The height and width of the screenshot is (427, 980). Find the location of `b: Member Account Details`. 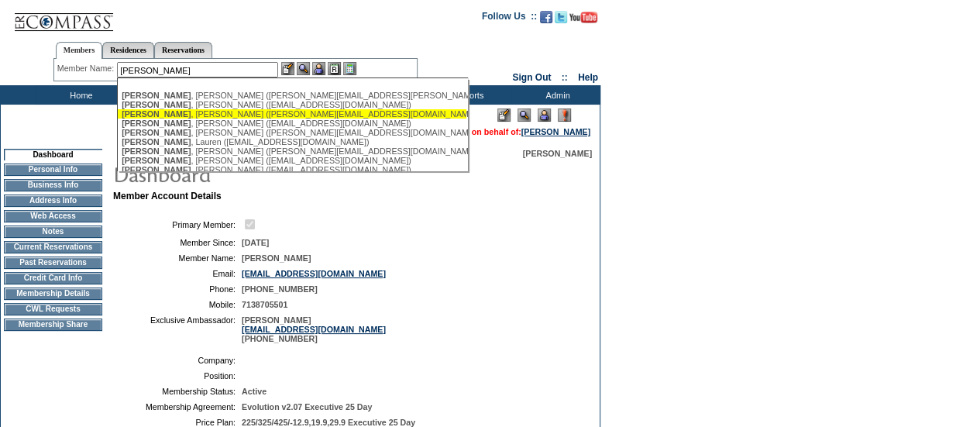

b: Member Account Details is located at coordinates (167, 196).